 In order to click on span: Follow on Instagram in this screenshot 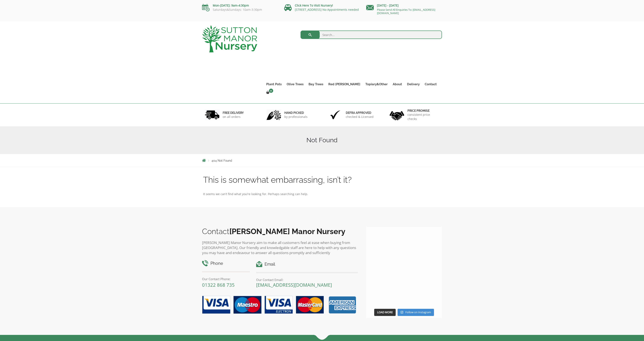, I will do `click(418, 312)`.